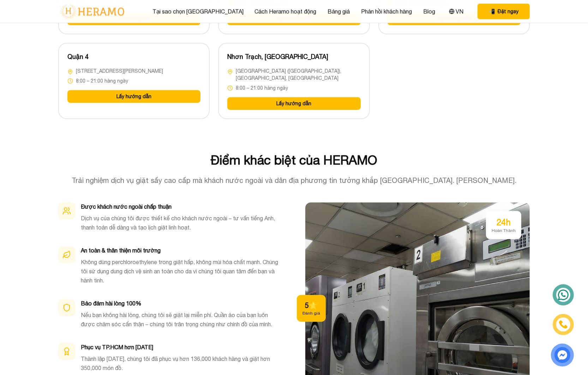 This screenshot has width=588, height=375. What do you see at coordinates (563, 325) in the screenshot?
I see `img: phone-icon` at bounding box center [563, 325].